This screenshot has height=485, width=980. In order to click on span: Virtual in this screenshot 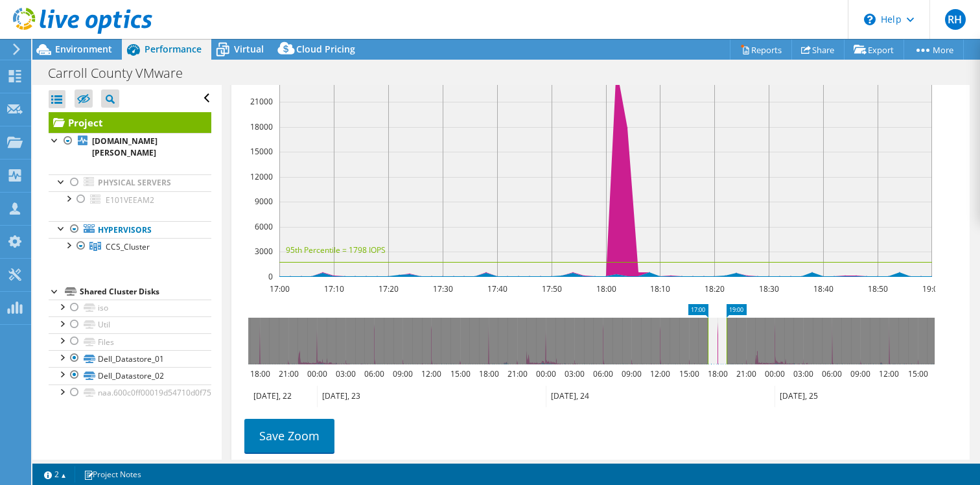, I will do `click(249, 49)`.